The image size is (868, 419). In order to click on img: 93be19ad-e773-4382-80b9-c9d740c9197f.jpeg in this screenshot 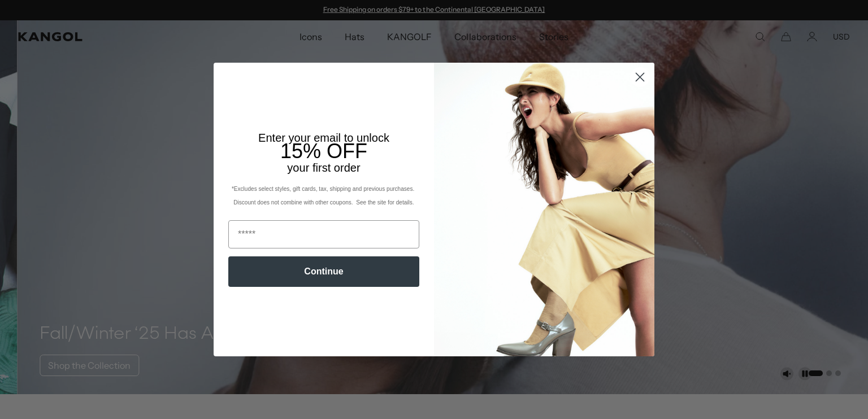, I will do `click(544, 210)`.